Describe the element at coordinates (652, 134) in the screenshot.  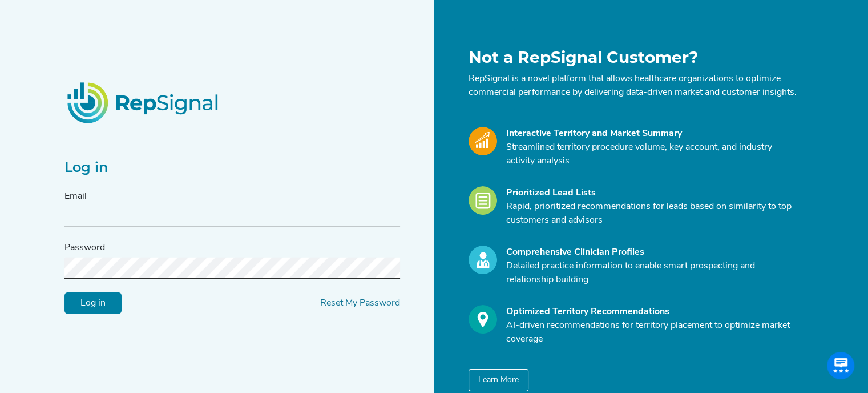
I see `div: Interactive Territory and Market Summary` at that location.